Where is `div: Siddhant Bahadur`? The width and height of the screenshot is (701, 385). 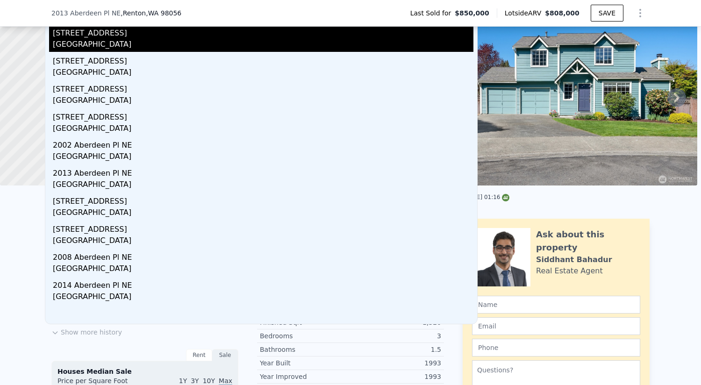
div: Siddhant Bahadur is located at coordinates (574, 260).